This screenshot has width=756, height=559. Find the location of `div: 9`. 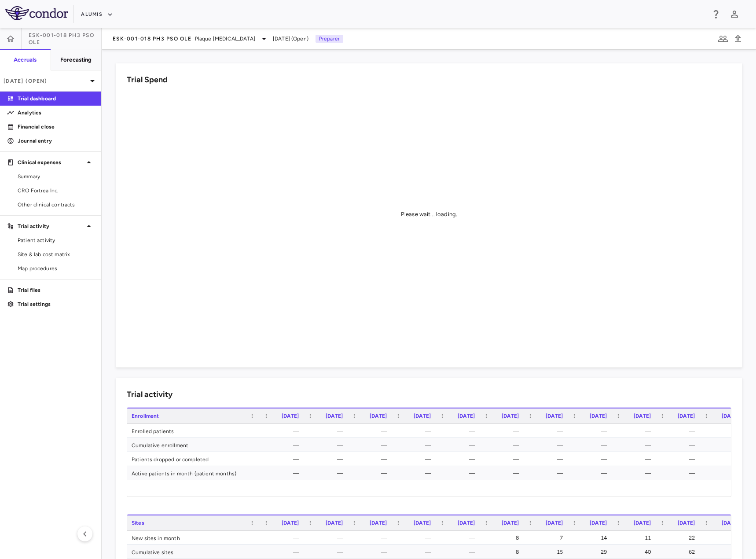

div: 9 is located at coordinates (723, 538).